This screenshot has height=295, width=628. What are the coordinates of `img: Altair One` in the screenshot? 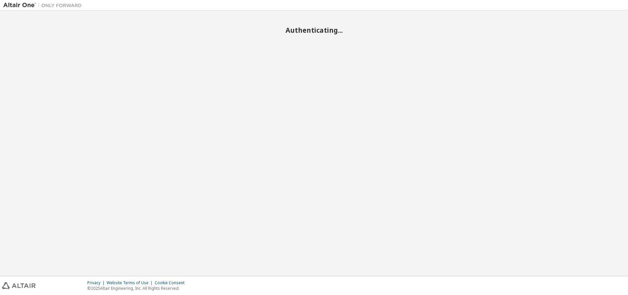 It's located at (44, 5).